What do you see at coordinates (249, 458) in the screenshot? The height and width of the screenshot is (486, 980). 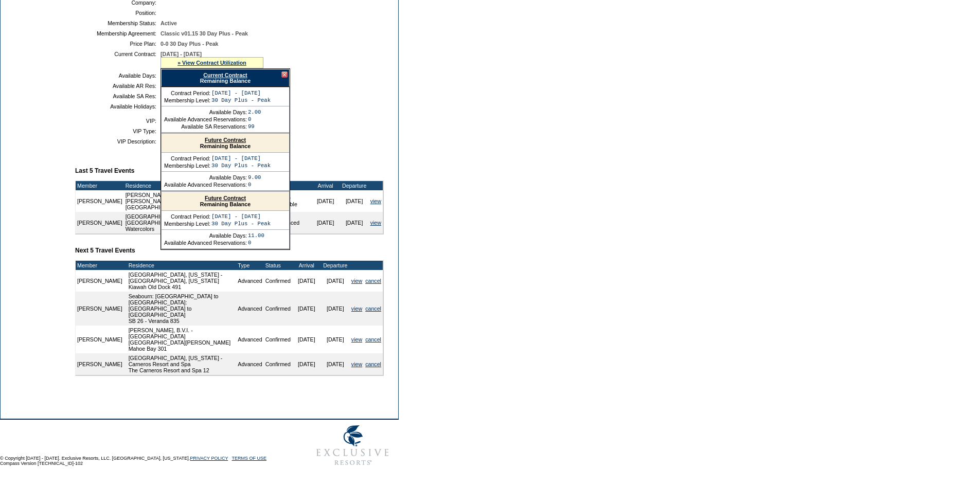 I see `a: TERMS OF USE` at bounding box center [249, 458].